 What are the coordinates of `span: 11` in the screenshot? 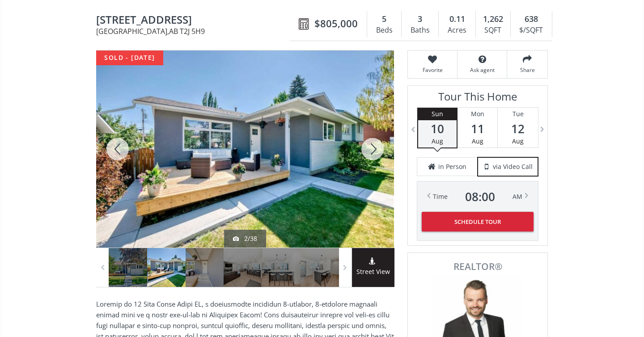 It's located at (477, 129).